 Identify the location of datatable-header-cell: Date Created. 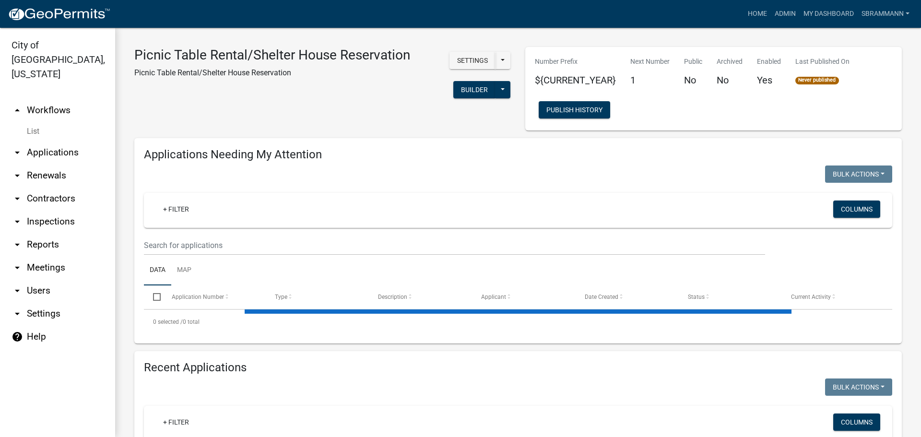
(627, 297).